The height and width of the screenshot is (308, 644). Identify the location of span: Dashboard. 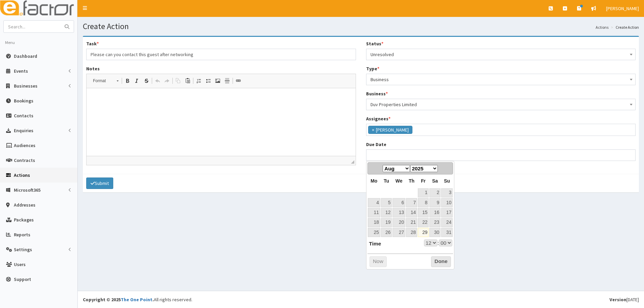
(26, 56).